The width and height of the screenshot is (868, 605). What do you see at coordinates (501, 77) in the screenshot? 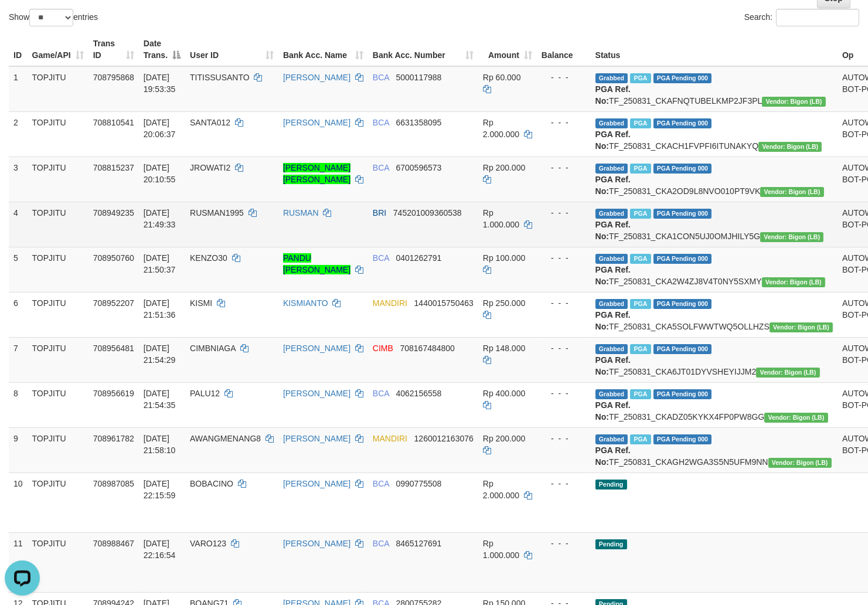
I see `span: Rp 60.000` at bounding box center [501, 77].